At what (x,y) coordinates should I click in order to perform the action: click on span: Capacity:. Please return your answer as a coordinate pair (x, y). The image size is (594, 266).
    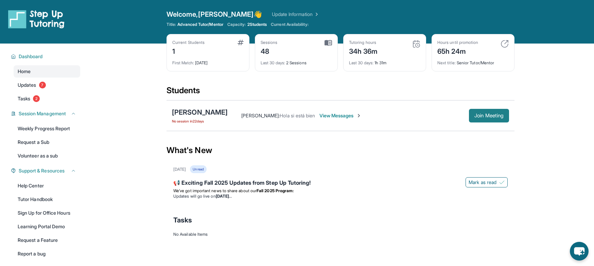
    Looking at the image, I should click on (237, 24).